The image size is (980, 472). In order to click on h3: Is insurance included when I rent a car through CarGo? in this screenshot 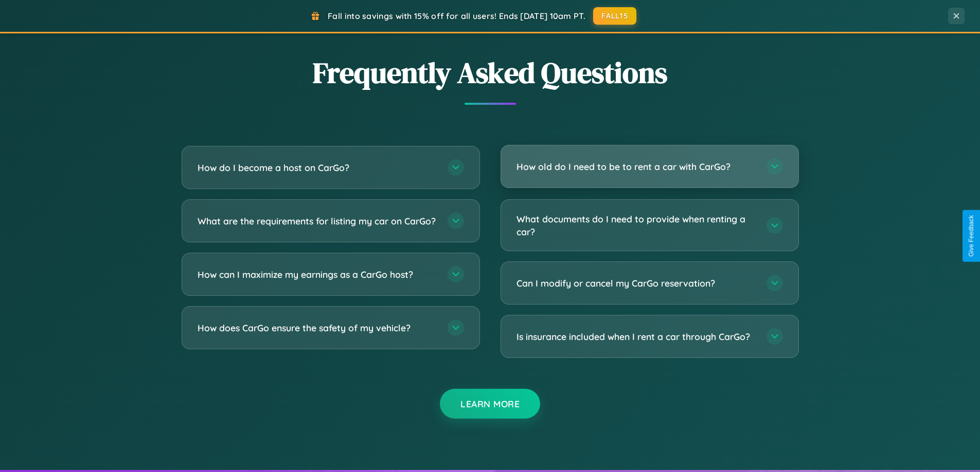, I will do `click(636, 337)`.